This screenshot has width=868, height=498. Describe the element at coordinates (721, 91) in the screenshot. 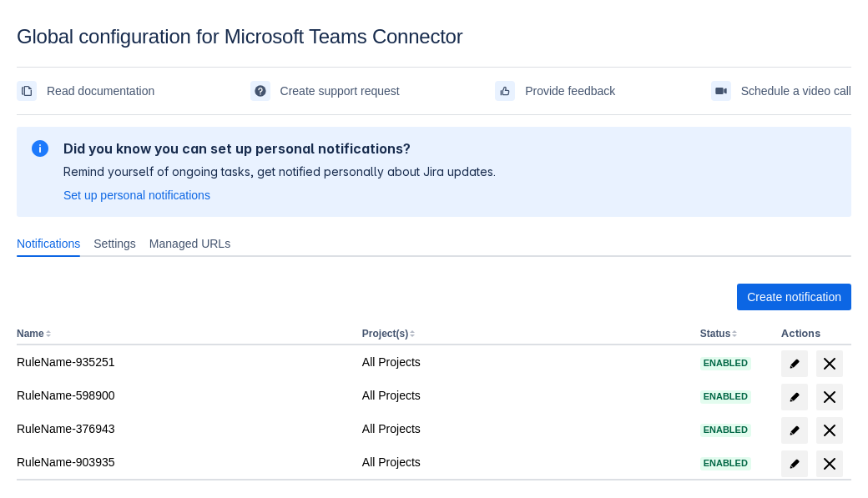

I see `span: videoCall` at that location.